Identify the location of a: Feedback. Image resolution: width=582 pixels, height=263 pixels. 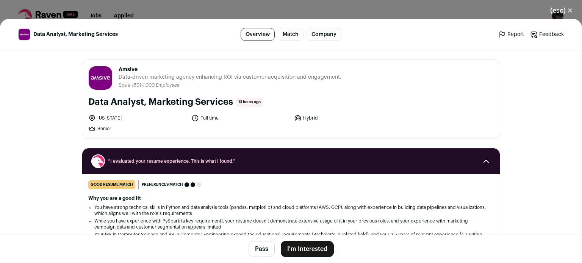
(547, 34).